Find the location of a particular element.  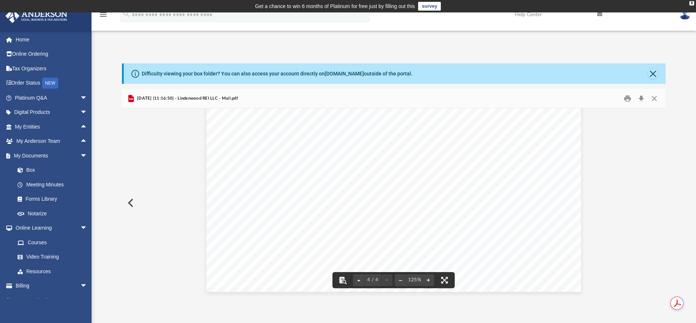

a: My Entitiesarrow_drop_up is located at coordinates (52, 127).